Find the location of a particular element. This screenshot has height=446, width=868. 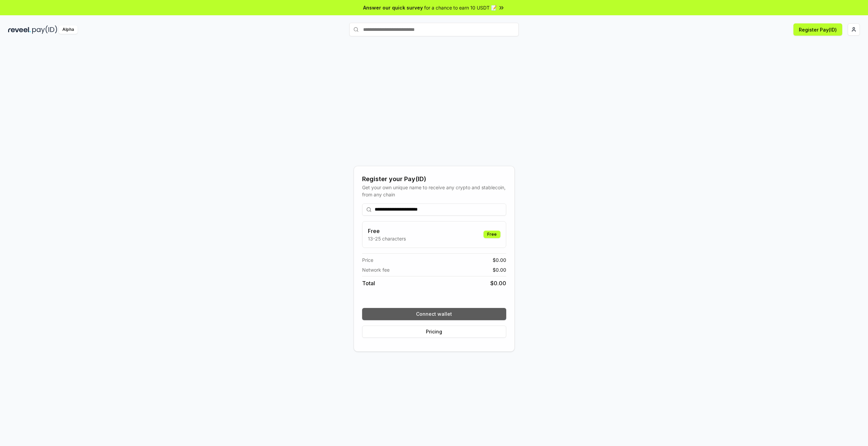

span: Answer our quick survey is located at coordinates (393, 8).